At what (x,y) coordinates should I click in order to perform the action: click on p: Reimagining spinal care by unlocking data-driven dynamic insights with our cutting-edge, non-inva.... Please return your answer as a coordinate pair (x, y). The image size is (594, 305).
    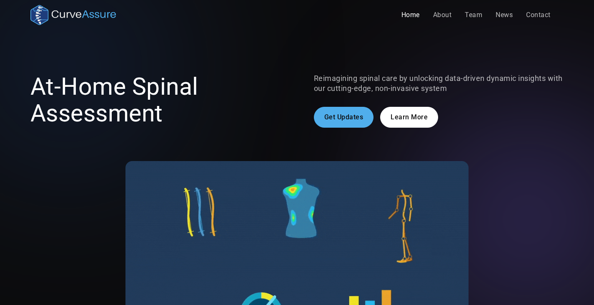
    Looking at the image, I should click on (439, 83).